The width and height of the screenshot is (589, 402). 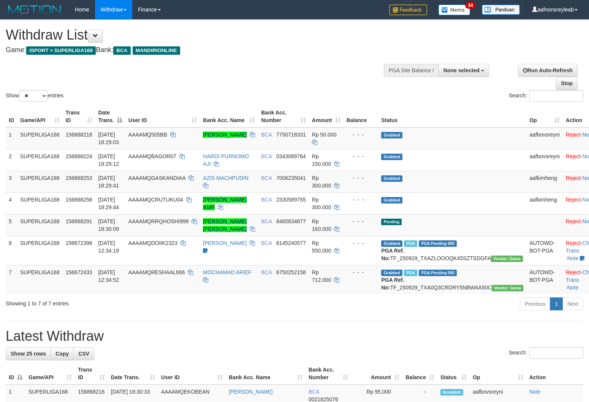 What do you see at coordinates (408, 10) in the screenshot?
I see `img: Feedback.jpg` at bounding box center [408, 10].